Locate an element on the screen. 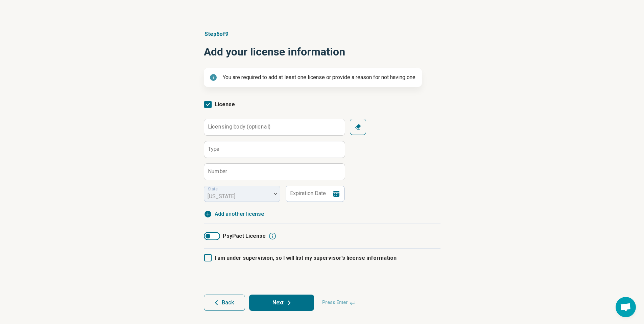 The image size is (644, 324). input: credential.licenses.0.name is located at coordinates (275, 149).